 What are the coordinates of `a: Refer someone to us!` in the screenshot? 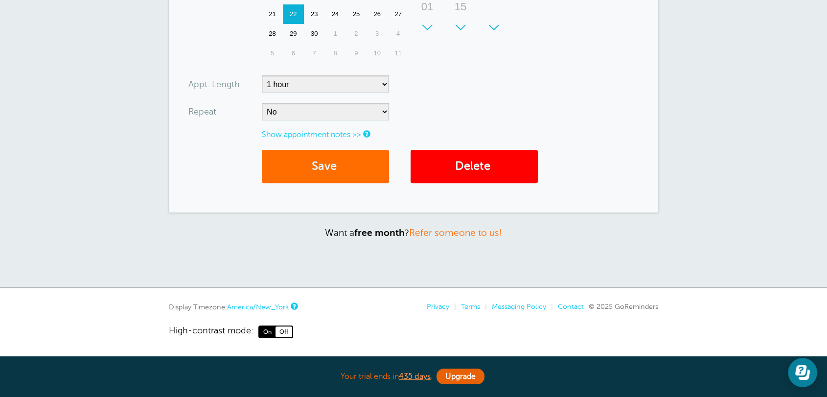 It's located at (455, 232).